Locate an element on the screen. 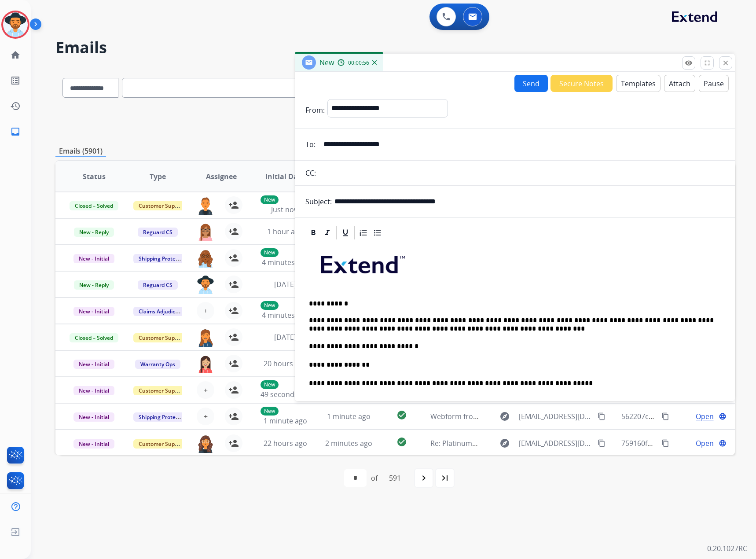  span: 22 hours ago is located at coordinates (285, 443).